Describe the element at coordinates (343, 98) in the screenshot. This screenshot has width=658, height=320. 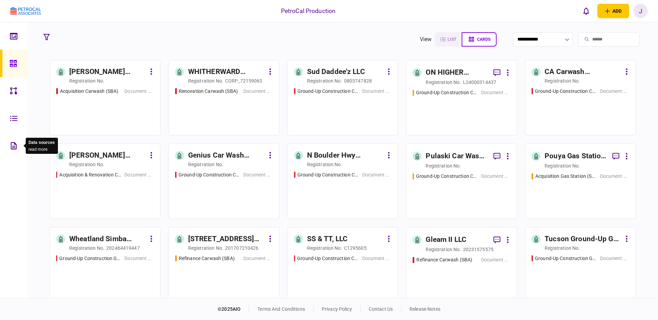
I see `a: Sud Daddee'z LLCregistration no.0803747828Ground-Up Construction CarwashDocument Collection` at that location.